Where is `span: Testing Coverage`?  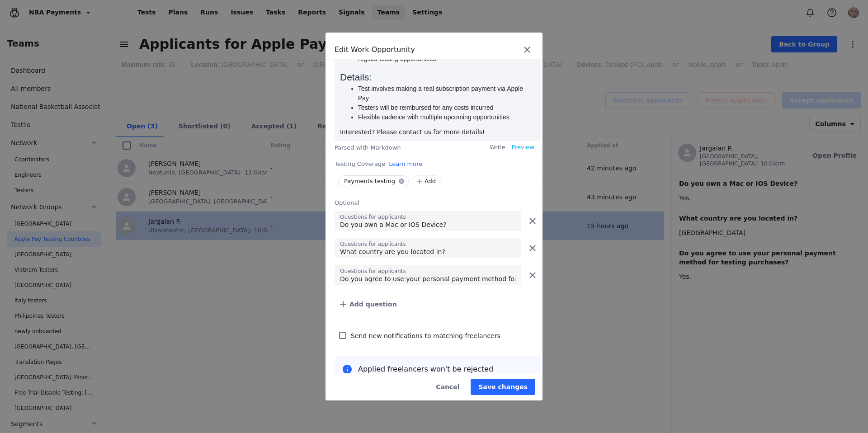
span: Testing Coverage is located at coordinates (360, 164).